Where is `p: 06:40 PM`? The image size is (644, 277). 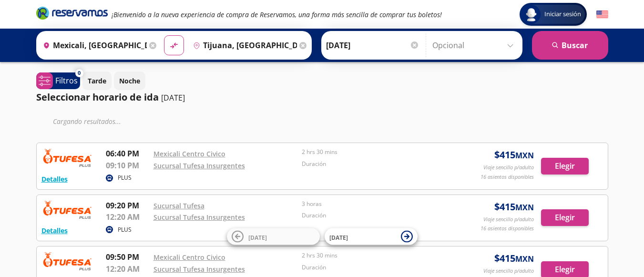 p: 06:40 PM is located at coordinates (127, 153).